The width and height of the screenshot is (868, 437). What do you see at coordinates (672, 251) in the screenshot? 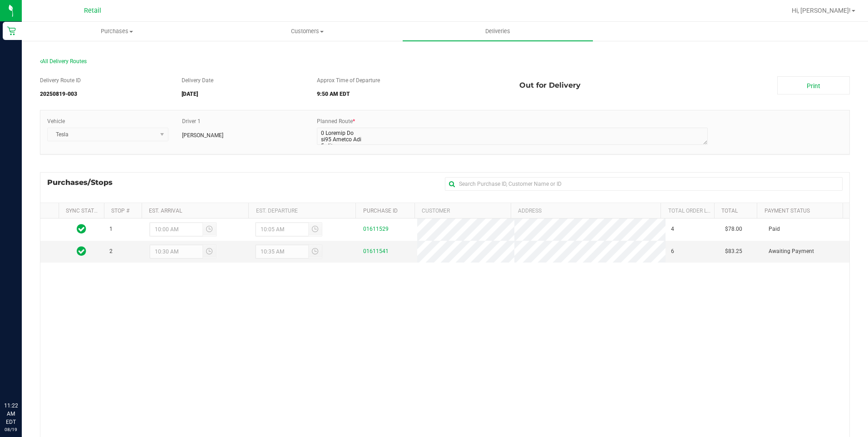
I see `span: 6` at bounding box center [672, 251].